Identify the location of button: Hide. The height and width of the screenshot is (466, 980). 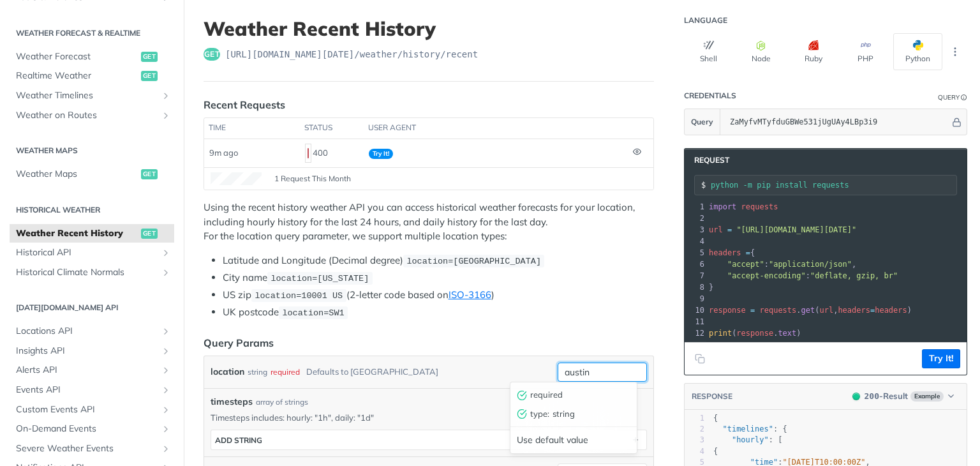
(956, 122).